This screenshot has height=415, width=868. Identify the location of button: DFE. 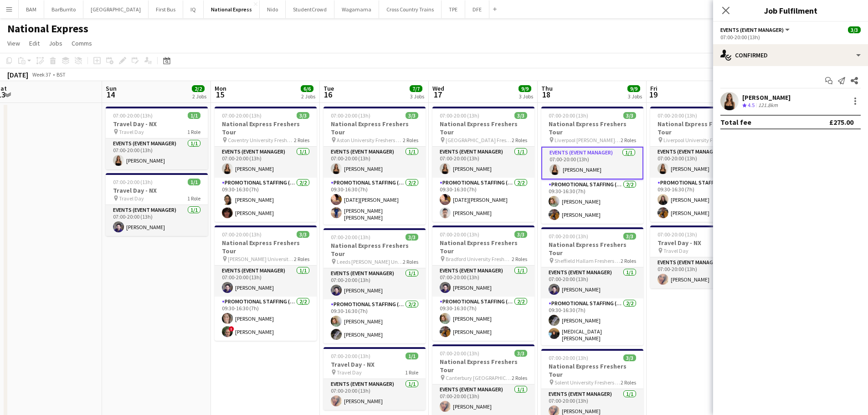
(477, 9).